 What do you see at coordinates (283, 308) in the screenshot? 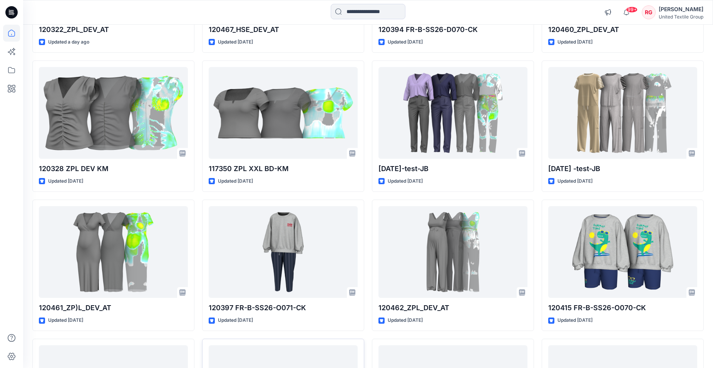
I see `p: 120397 FR-B-SS26-O071-CK` at bounding box center [283, 308].